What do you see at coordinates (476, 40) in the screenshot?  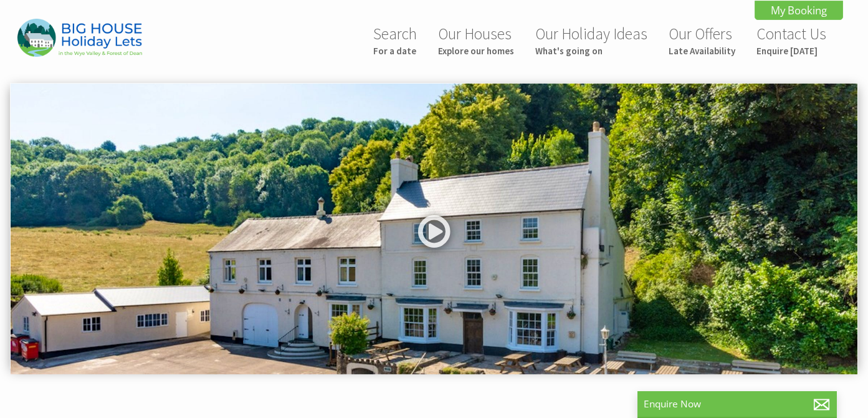 I see `a: Our HousesExplore our homes` at bounding box center [476, 40].